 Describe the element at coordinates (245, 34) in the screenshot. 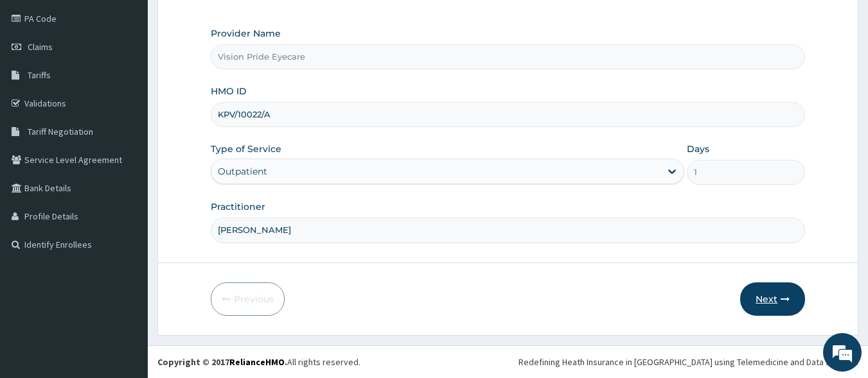

I see `label: Provider Name` at that location.